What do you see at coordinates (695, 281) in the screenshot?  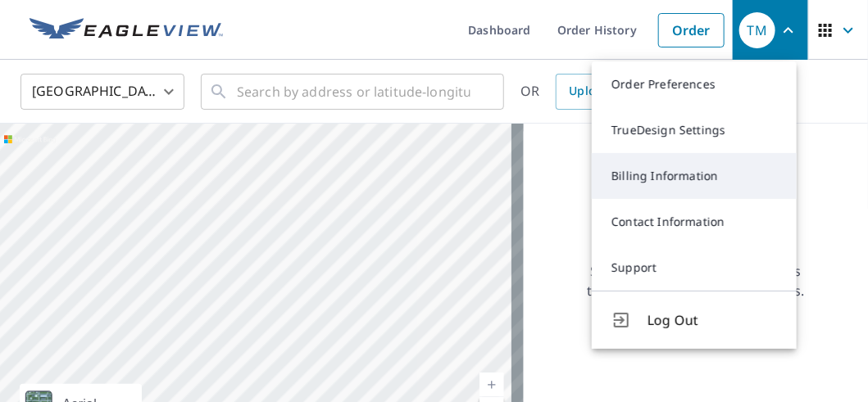 I see `p: Searching for a property address to view a list of available products.` at bounding box center [695, 281].